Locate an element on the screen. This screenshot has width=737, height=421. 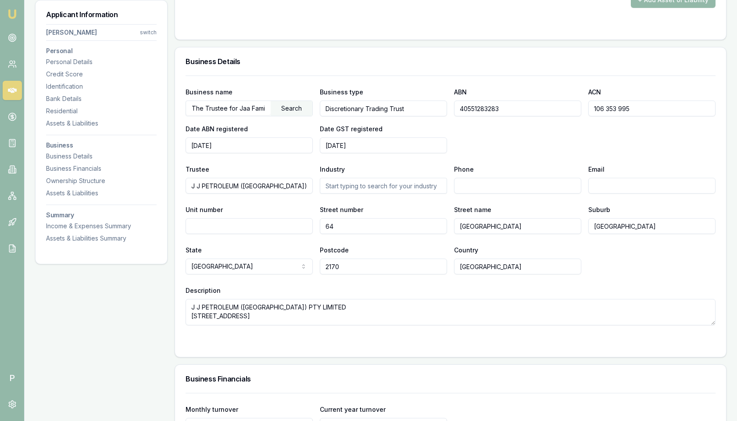
div: Ownership Structure is located at coordinates (101, 181).